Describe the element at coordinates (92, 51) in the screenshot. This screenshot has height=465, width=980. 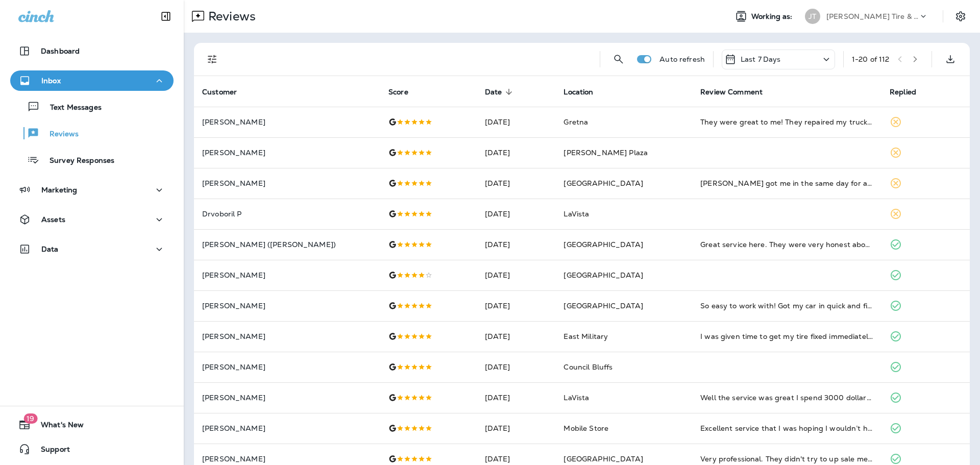
I see `button: Dashboard` at that location.